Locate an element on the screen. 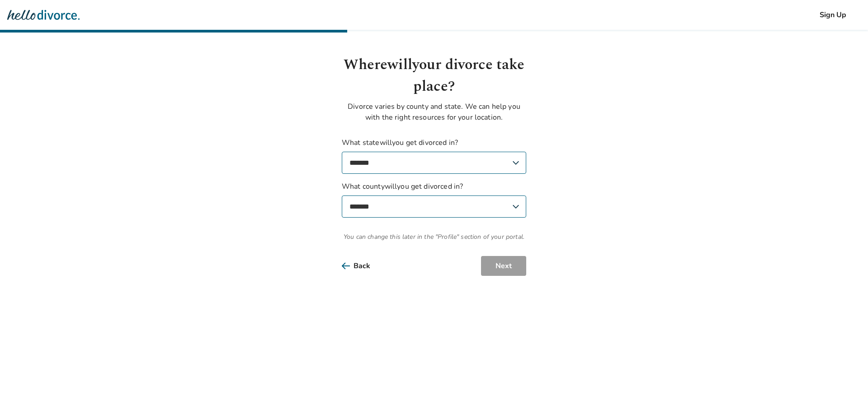  select: What statewillyou get divorced in? is located at coordinates (434, 163).